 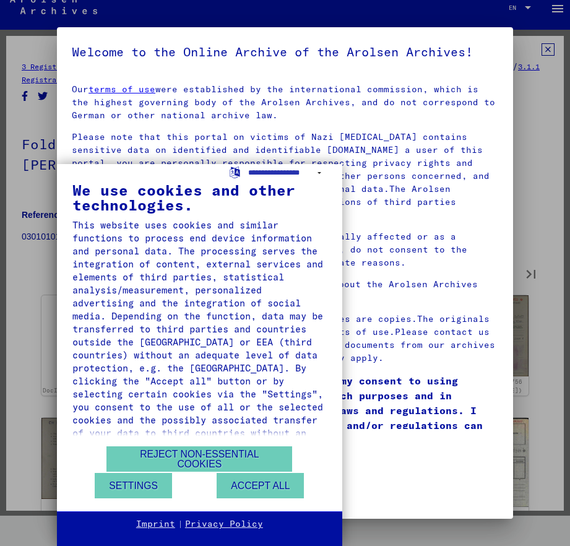 What do you see at coordinates (224, 524) in the screenshot?
I see `a: Privacy Policy` at bounding box center [224, 524].